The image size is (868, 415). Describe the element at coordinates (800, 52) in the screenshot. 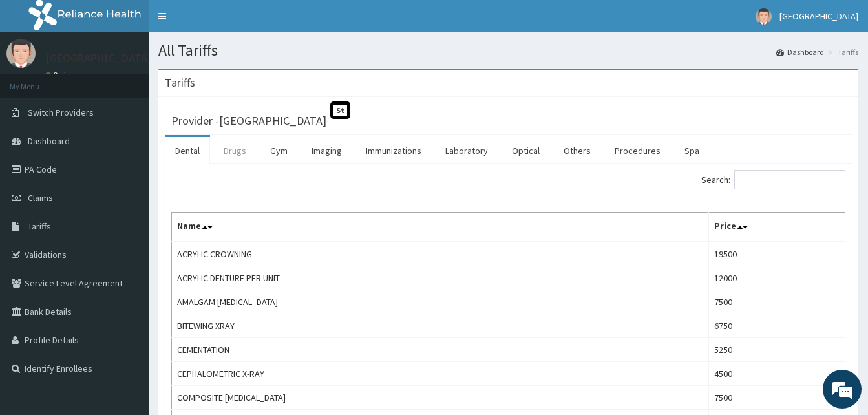

I see `a: Dashboard` at that location.